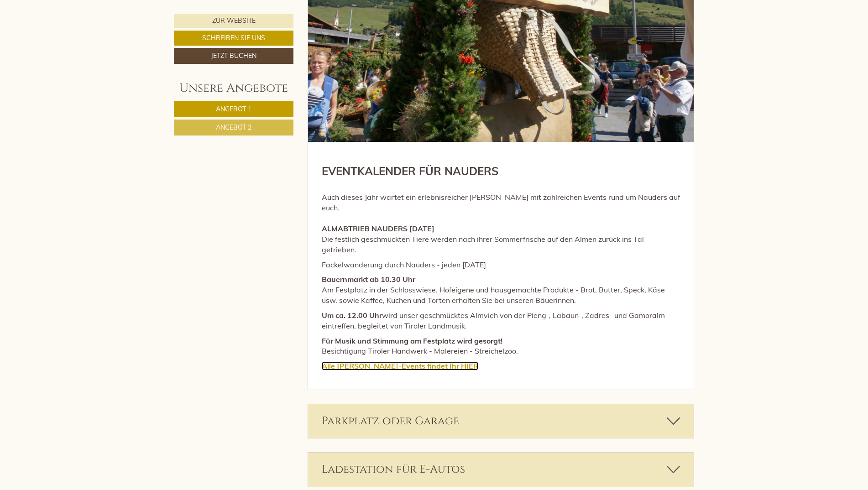 The height and width of the screenshot is (490, 868). Describe the element at coordinates (502, 290) in the screenshot. I see `p: Am Festplatz in der Schlosswiese. Hofeigene und hausgemachte Produkte - Brot, Butter, Speck, Käse...` at that location.